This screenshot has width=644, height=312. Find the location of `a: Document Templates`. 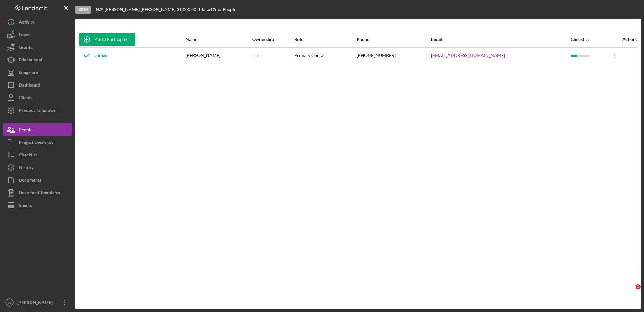

a: Document Templates is located at coordinates (38, 193).